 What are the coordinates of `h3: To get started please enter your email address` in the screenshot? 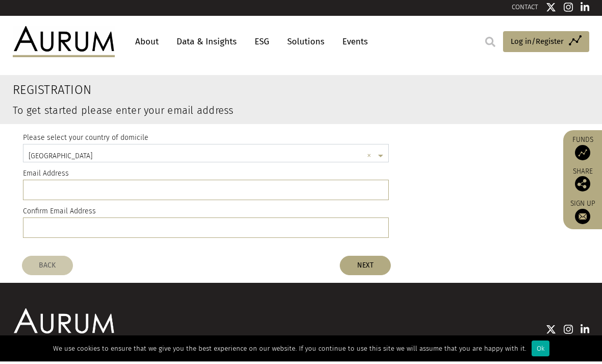 It's located at (251, 113).